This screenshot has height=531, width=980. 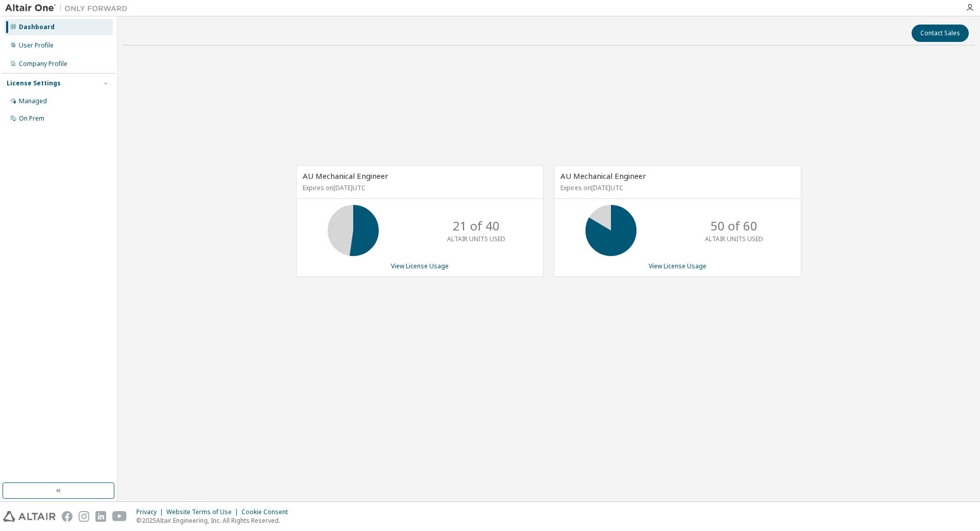 I want to click on div: License Settings, so click(x=34, y=83).